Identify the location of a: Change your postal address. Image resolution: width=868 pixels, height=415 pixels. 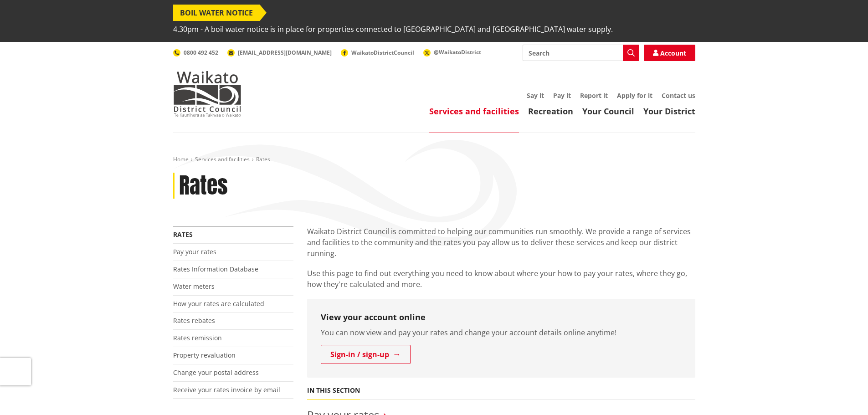
(216, 373).